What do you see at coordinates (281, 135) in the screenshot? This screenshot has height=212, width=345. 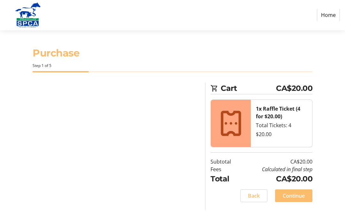 I see `div: $20.00` at bounding box center [281, 135].